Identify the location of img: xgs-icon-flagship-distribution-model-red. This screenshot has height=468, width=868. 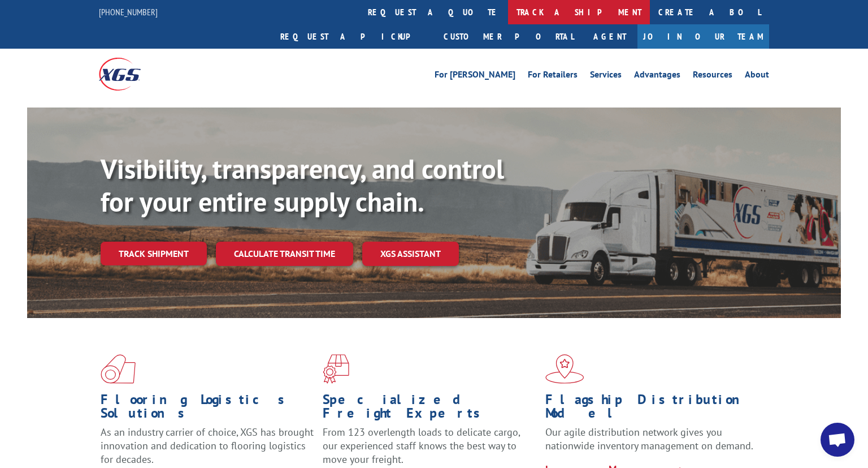
(564, 369).